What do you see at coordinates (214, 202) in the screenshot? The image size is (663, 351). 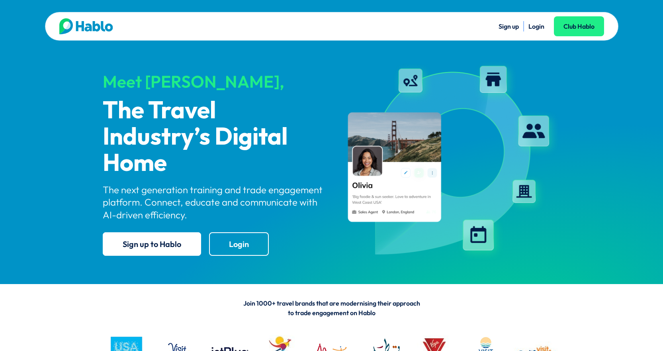 I see `p: The next generation training and trade engagement platform. Connect, educate and communicate with...` at bounding box center [214, 202].